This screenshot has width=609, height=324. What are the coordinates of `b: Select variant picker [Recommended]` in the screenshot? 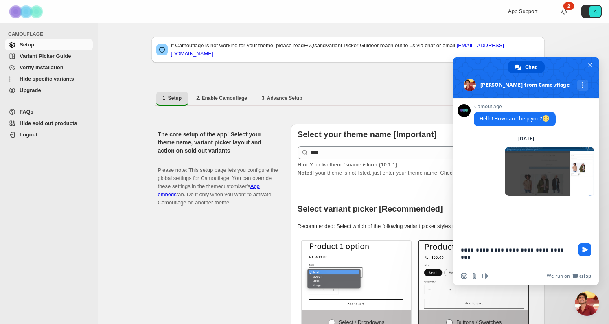 It's located at (370, 209).